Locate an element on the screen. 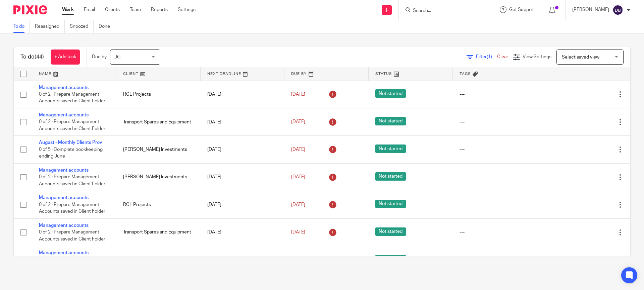 The width and height of the screenshot is (644, 290). a: Email is located at coordinates (89, 10).